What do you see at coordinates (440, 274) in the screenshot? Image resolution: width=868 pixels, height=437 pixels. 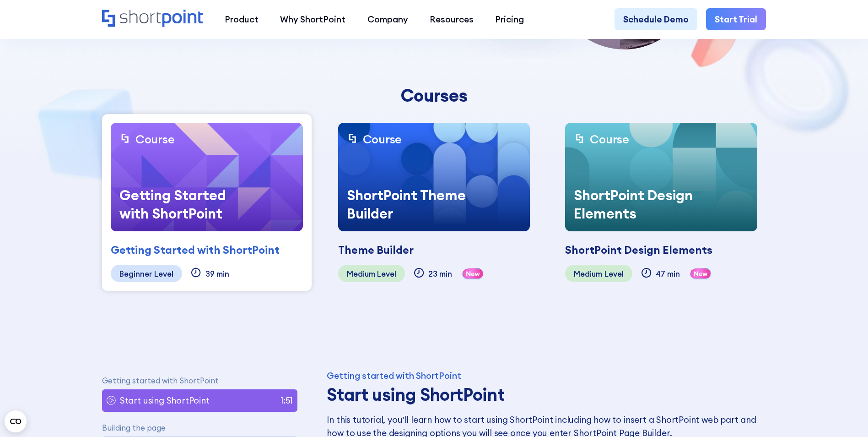 I see `div: 23 min` at bounding box center [440, 274].